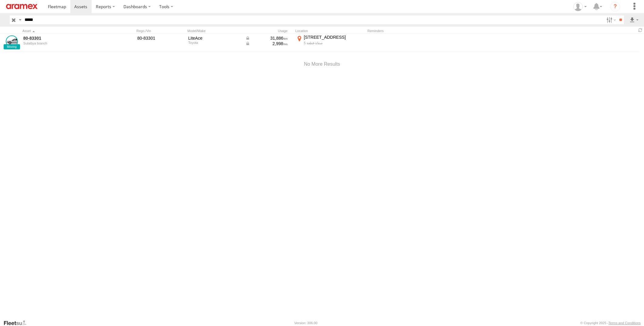 The width and height of the screenshot is (644, 326). What do you see at coordinates (580, 7) in the screenshot?
I see `div: Gabriel Liwang` at bounding box center [580, 7].